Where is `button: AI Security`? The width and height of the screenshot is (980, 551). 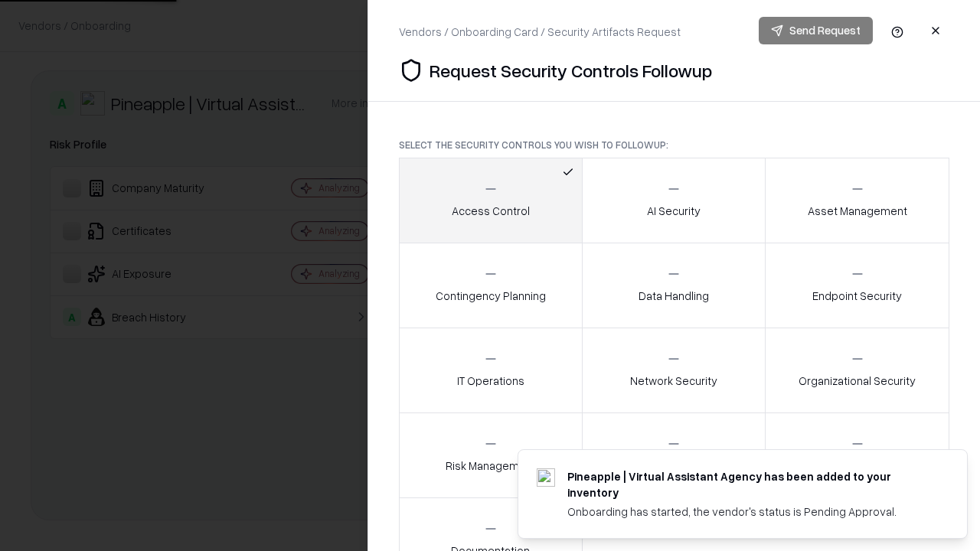 button: AI Security is located at coordinates (674, 201).